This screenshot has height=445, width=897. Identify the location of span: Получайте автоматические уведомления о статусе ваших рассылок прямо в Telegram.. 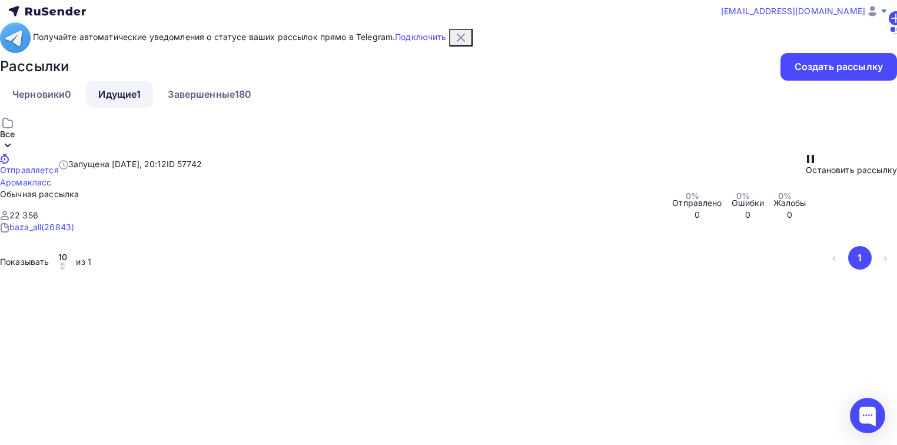
(240, 36).